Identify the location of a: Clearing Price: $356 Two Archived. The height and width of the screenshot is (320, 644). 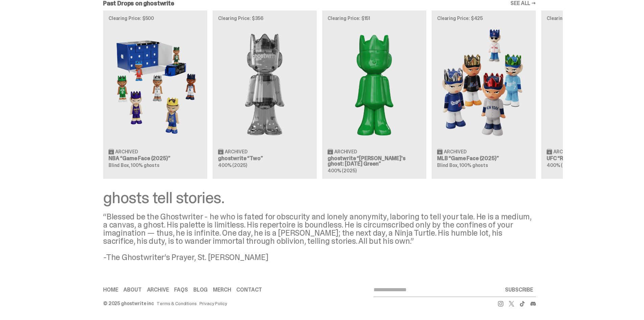
(265, 95).